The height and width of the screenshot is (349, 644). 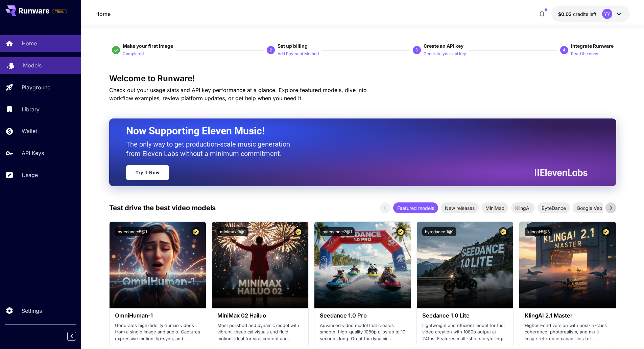 I want to click on p: Playground, so click(x=36, y=88).